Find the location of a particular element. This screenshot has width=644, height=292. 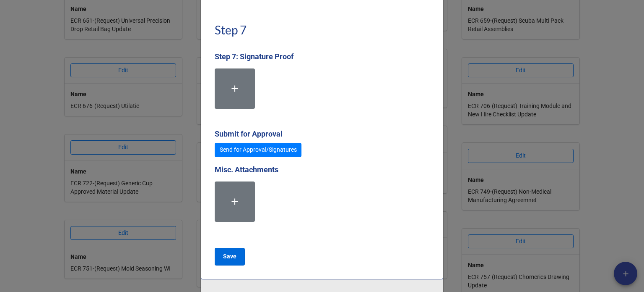

label: Misc. Attachments is located at coordinates (247, 170).